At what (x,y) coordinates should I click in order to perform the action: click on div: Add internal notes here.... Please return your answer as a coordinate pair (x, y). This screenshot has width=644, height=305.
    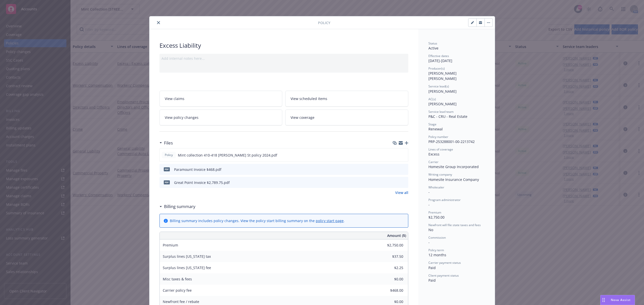
    Looking at the image, I should click on (284, 59).